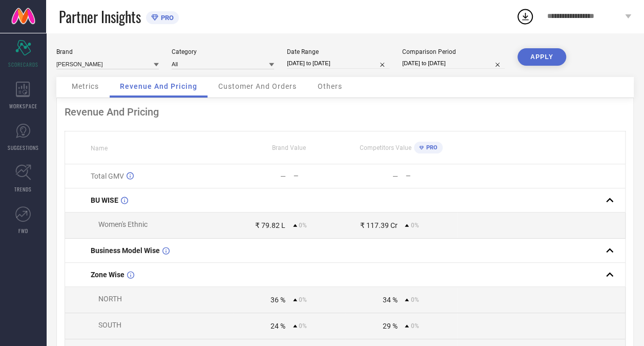  I want to click on button: APPLY, so click(542, 57).